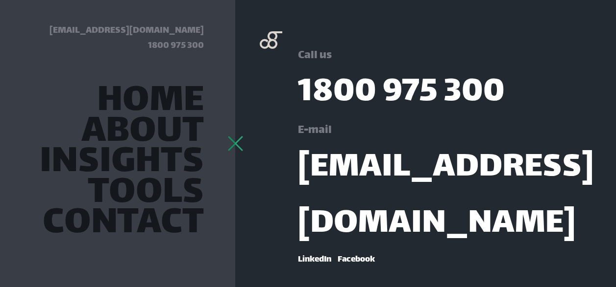 The image size is (616, 287). Describe the element at coordinates (143, 133) in the screenshot. I see `a: About` at that location.